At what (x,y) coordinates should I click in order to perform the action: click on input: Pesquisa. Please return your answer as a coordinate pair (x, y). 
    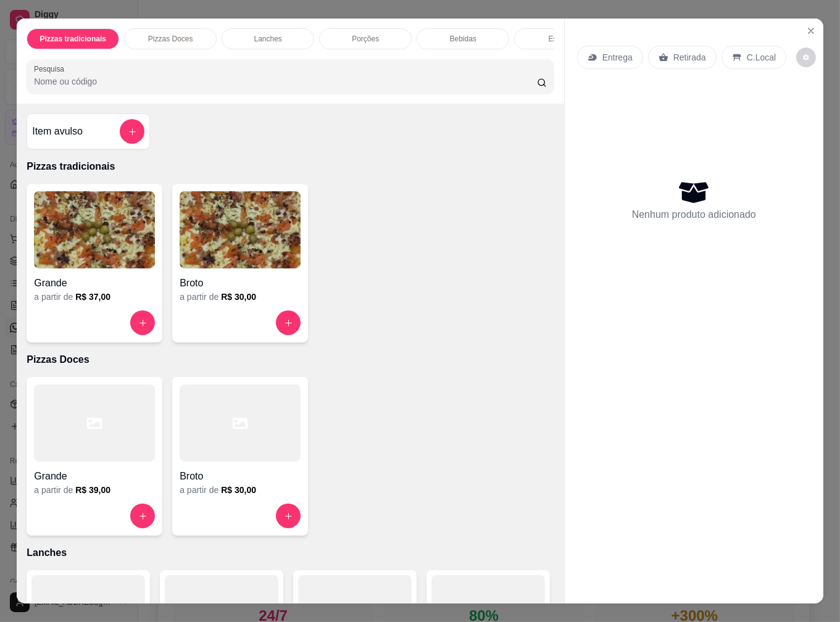
    Looking at the image, I should click on (285, 82).